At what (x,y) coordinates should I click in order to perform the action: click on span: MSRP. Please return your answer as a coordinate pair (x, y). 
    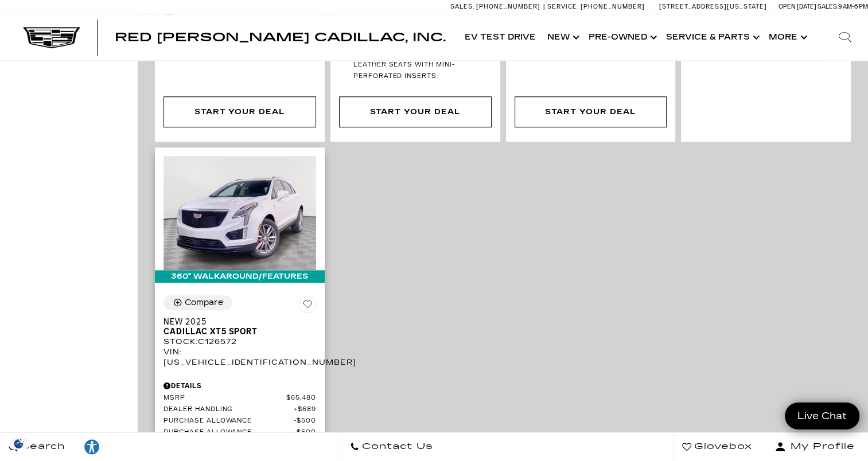
    Looking at the image, I should click on (224, 397).